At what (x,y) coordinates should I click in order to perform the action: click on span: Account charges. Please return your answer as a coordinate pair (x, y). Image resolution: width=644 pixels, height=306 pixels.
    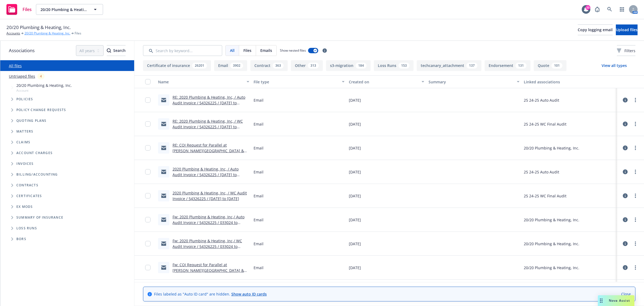
    Looking at the image, I should click on (34, 153).